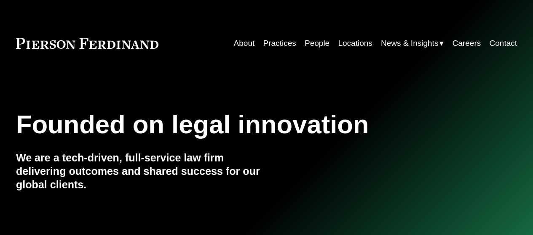 The image size is (533, 235). I want to click on a: Locations, so click(355, 43).